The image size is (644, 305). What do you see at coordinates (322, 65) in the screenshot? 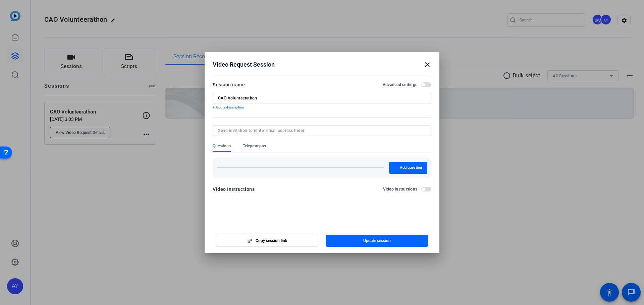
I see `div: Video Request Session` at bounding box center [322, 65].